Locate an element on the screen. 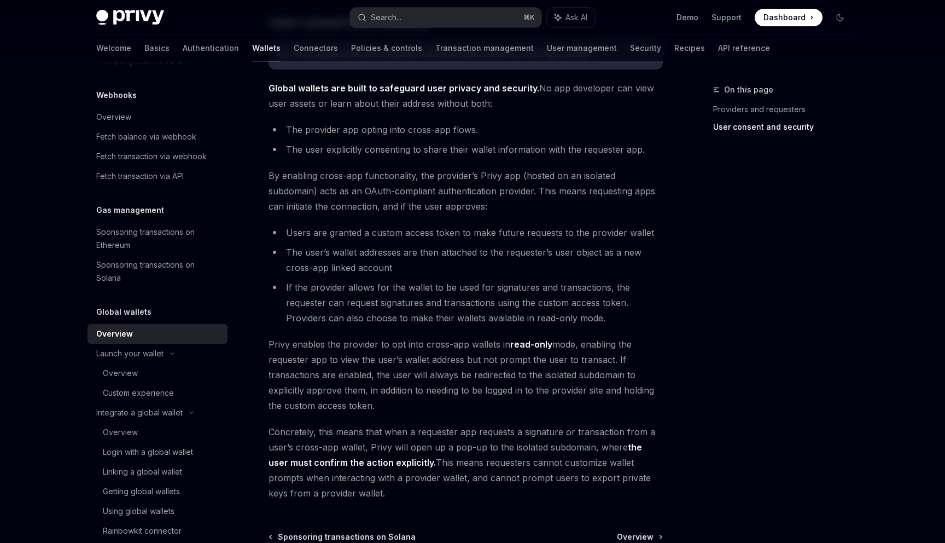 The height and width of the screenshot is (543, 945). a: Providers and requesters is located at coordinates (786, 109).